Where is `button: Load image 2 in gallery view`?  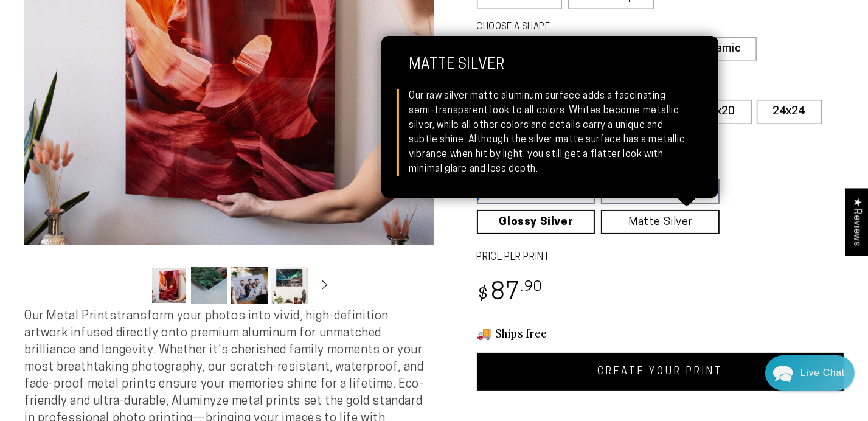
button: Load image 2 in gallery view is located at coordinates (210, 286).